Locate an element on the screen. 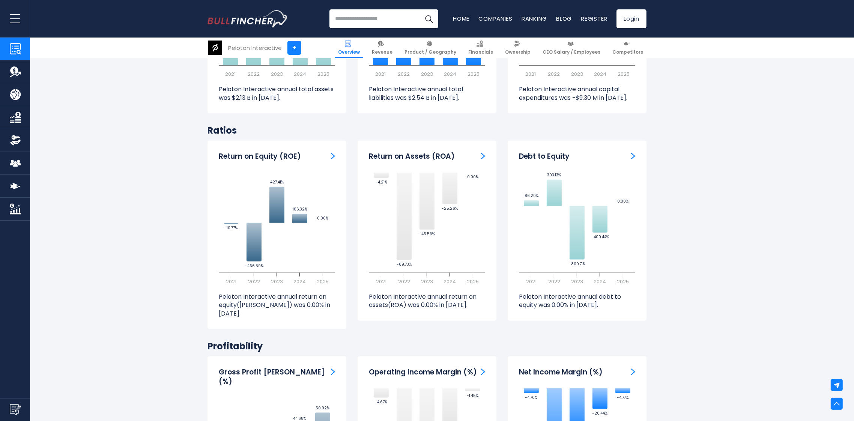 The width and height of the screenshot is (854, 421). img: Ownership is located at coordinates (15, 140).